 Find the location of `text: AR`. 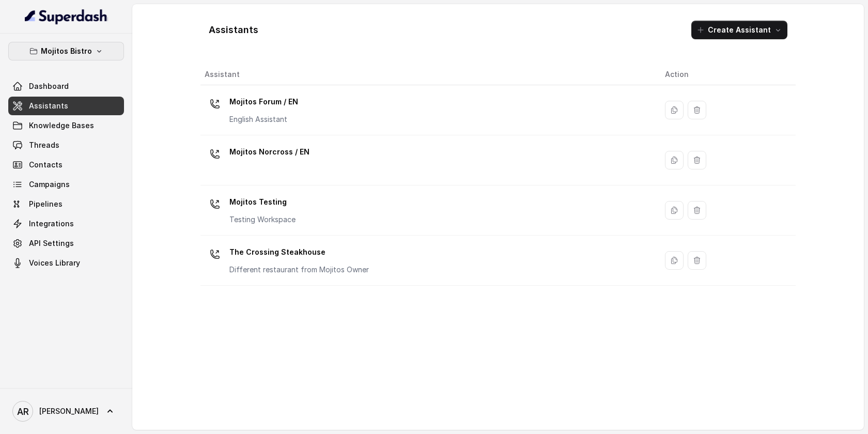

text: AR is located at coordinates (22, 411).